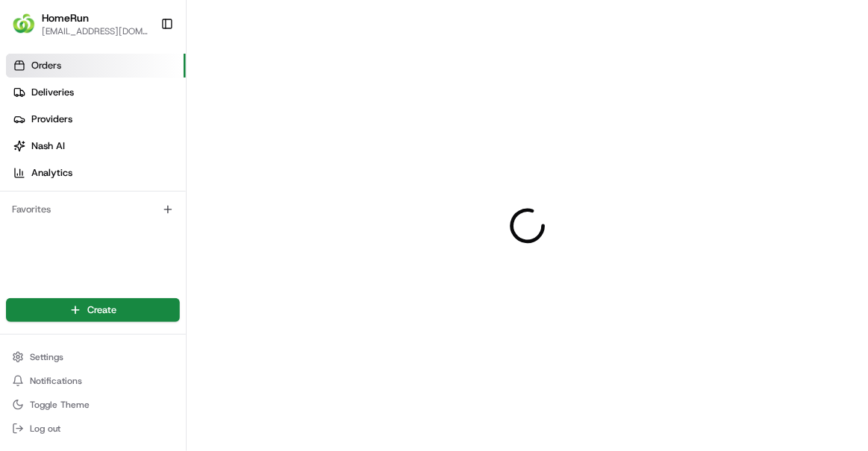  Describe the element at coordinates (52, 93) in the screenshot. I see `span: Deliveries` at that location.